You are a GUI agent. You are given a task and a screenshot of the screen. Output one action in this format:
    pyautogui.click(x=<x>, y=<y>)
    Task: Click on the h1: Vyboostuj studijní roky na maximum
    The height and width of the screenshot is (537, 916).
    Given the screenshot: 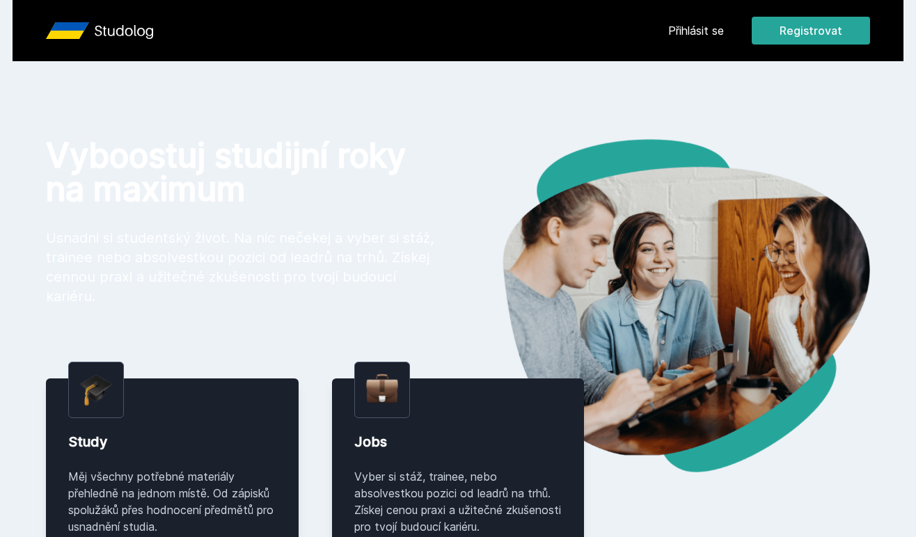 What is the action you would take?
    pyautogui.click(x=241, y=173)
    